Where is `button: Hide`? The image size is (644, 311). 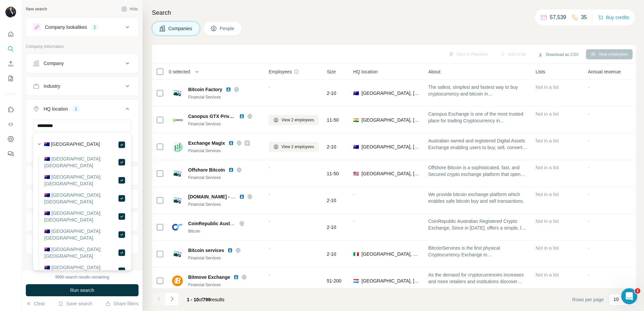 button: Hide is located at coordinates (129, 9).